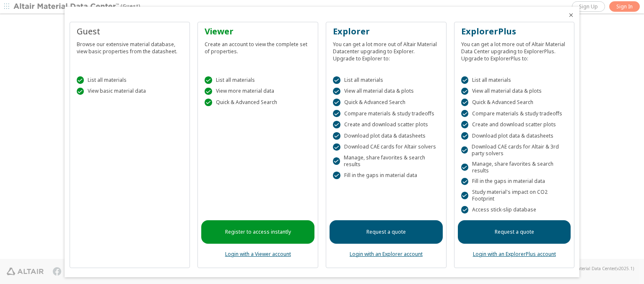 Image resolution: width=644 pixels, height=284 pixels. I want to click on a: Login with a Viewer account, so click(258, 254).